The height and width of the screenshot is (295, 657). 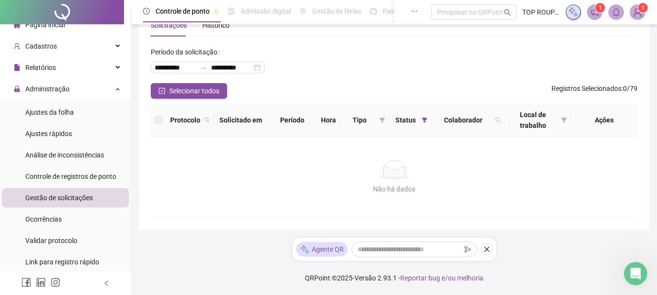 I want to click on span: Página inicial, so click(x=45, y=25).